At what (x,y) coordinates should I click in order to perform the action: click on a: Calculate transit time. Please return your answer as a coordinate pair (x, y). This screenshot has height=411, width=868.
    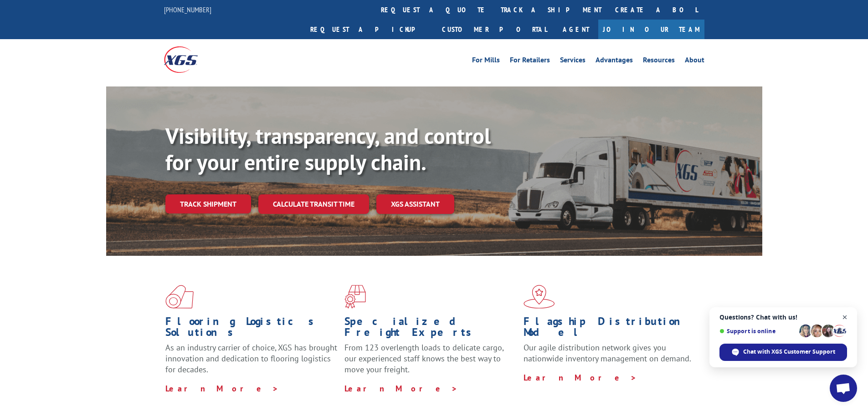
    Looking at the image, I should click on (313, 205).